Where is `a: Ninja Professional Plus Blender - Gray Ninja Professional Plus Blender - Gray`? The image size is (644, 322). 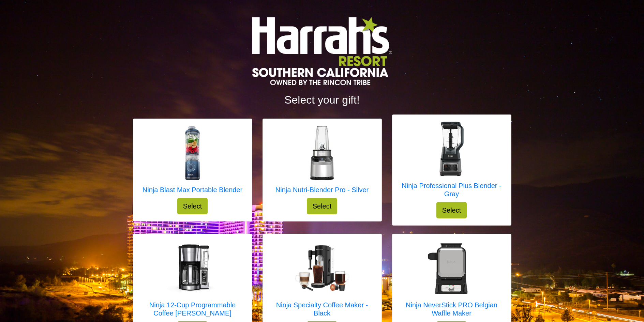
a: Ninja Professional Plus Blender - Gray Ninja Professional Plus Blender - Gray is located at coordinates (452, 162).